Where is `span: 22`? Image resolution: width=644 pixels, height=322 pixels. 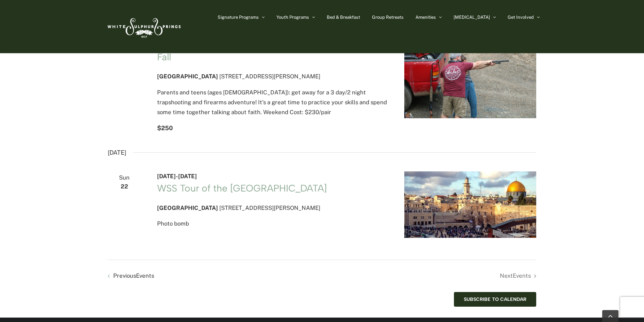 span: 22 is located at coordinates (124, 186).